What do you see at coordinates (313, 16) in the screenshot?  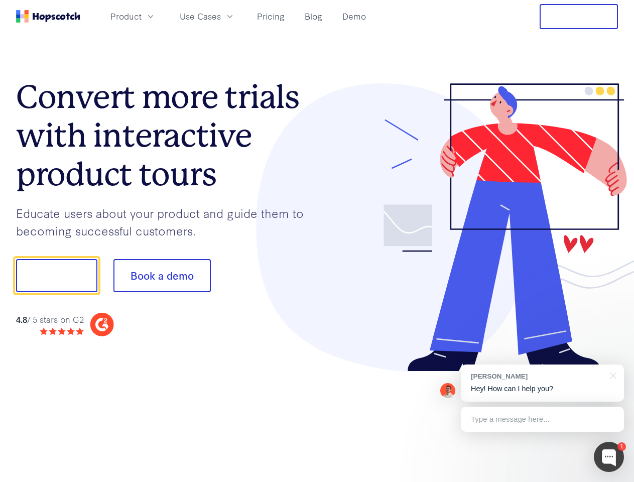 I see `a: Blog` at bounding box center [313, 16].